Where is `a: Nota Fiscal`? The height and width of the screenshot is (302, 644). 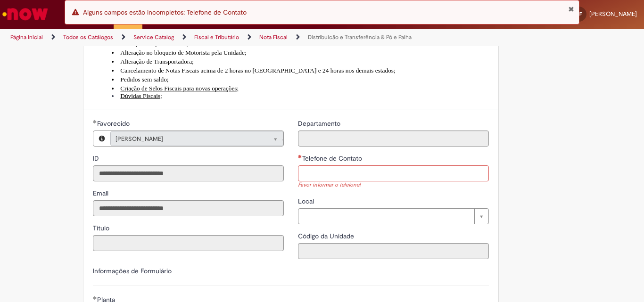
a: Nota Fiscal is located at coordinates (274, 37).